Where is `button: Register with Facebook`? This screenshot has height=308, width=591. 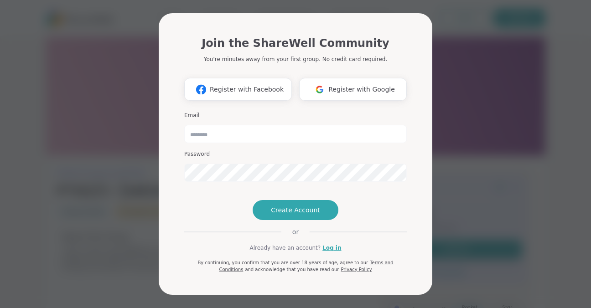 button: Register with Facebook is located at coordinates (238, 89).